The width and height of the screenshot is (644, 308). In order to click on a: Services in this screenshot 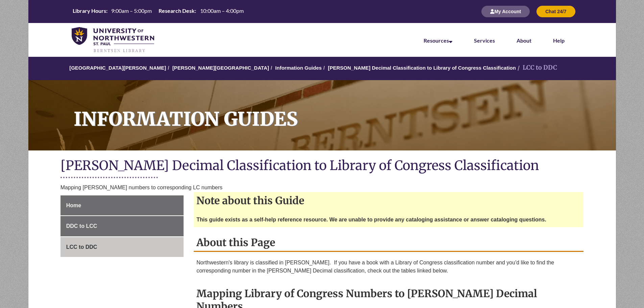, I will do `click(484, 40)`.